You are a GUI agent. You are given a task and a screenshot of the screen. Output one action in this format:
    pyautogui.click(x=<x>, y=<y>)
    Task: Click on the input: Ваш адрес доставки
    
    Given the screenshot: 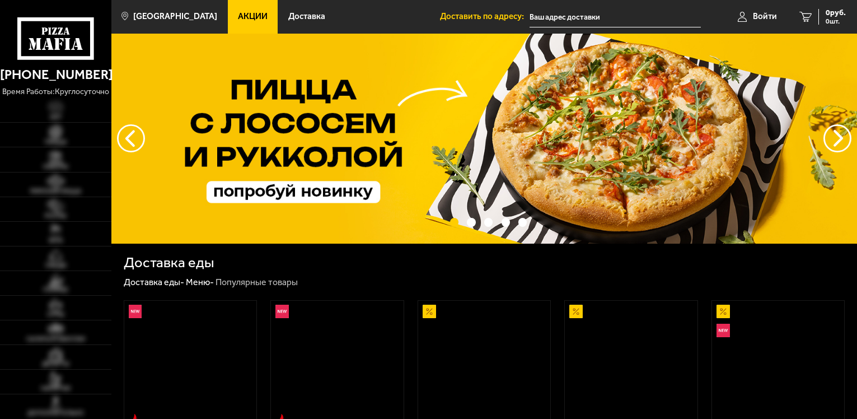 What is the action you would take?
    pyautogui.click(x=615, y=17)
    